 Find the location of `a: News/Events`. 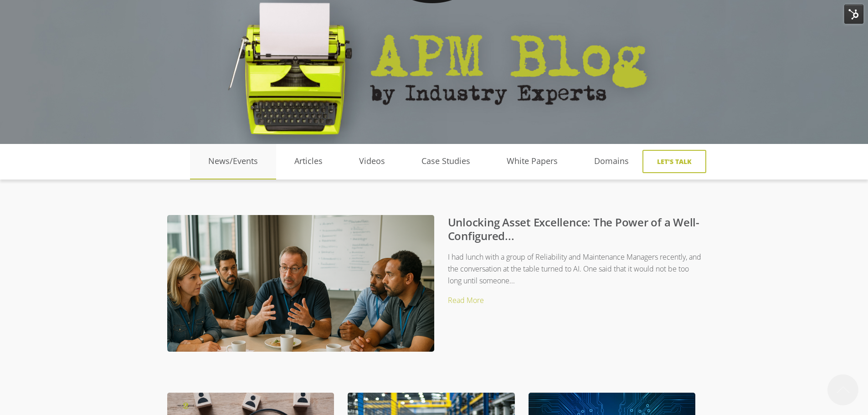

a: News/Events is located at coordinates (233, 161).